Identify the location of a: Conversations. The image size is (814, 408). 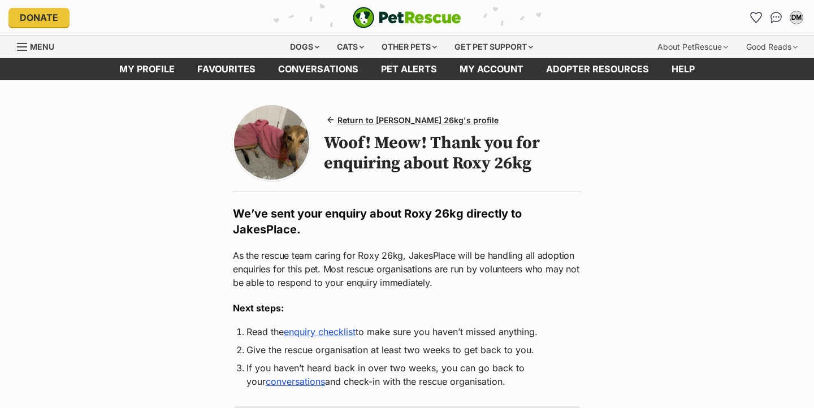
(776, 18).